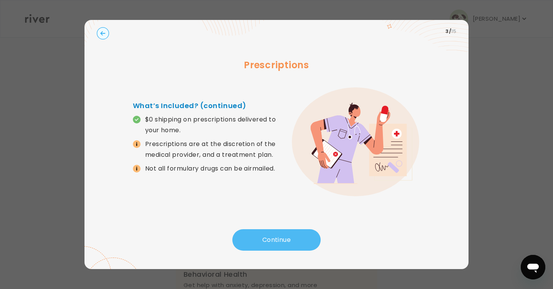 The image size is (553, 289). Describe the element at coordinates (276, 240) in the screenshot. I see `button: Continue` at that location.